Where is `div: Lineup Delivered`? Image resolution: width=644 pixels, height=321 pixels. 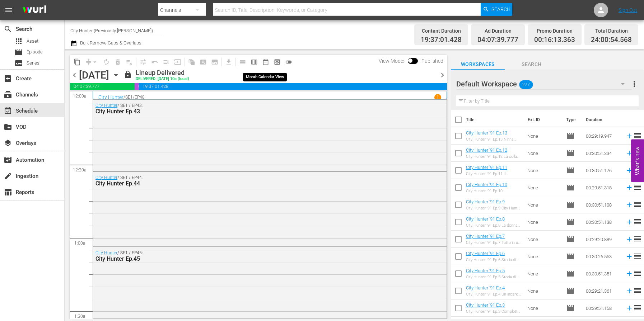
div: Lineup Delivered is located at coordinates (163, 73).